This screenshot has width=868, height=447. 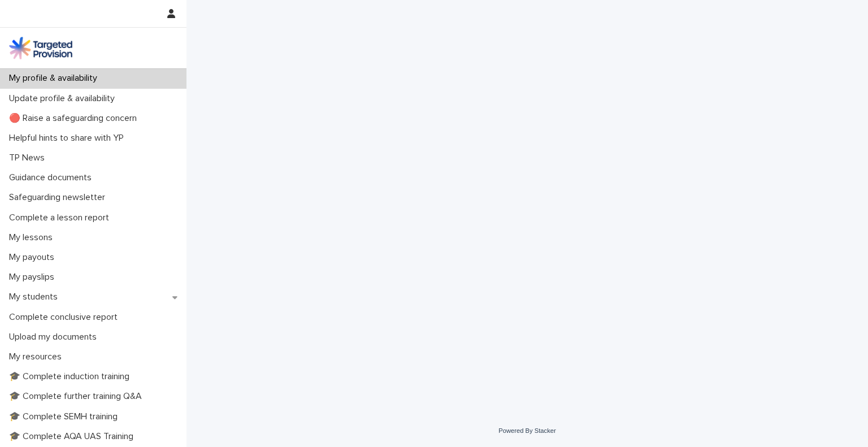 I want to click on p: Guidance documents, so click(x=52, y=178).